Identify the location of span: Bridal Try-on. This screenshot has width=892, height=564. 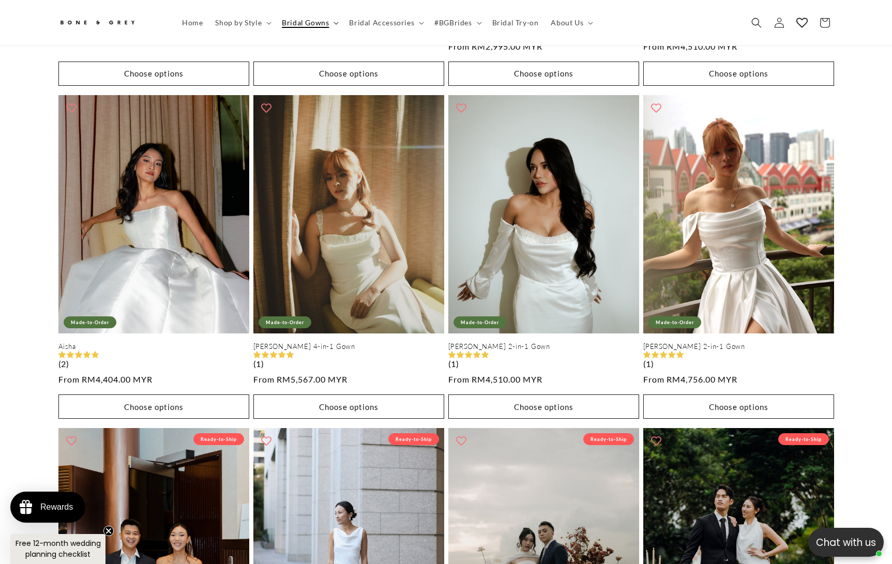
(516, 23).